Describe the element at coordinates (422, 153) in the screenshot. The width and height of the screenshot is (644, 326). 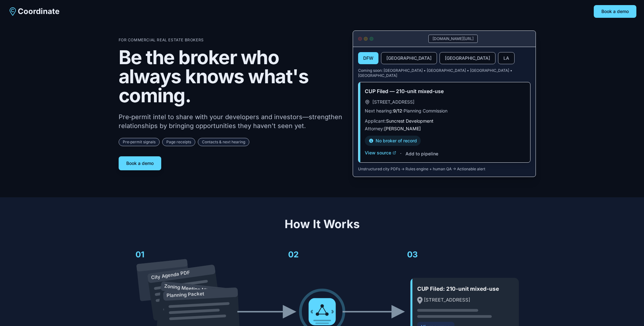
I see `button: Add to pipeline` at that location.